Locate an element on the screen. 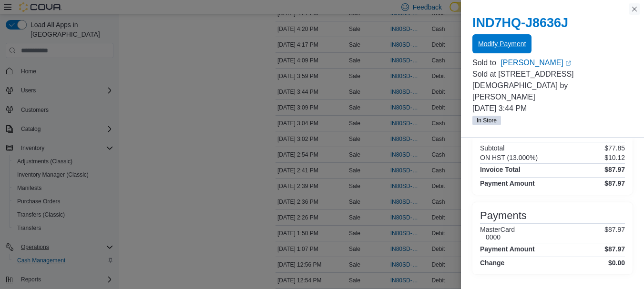 The width and height of the screenshot is (644, 289). p: $77.85 is located at coordinates (614, 148).